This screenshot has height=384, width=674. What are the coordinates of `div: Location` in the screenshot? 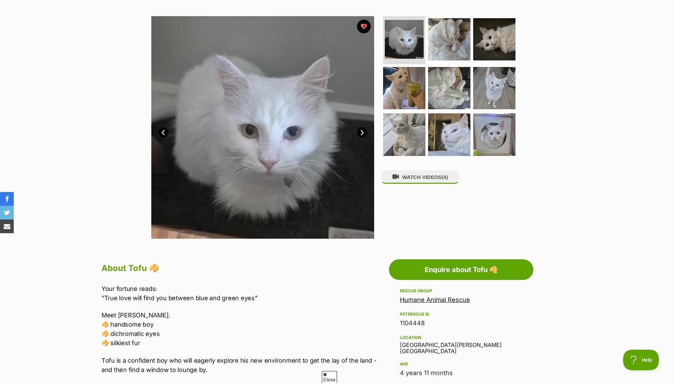 It's located at (461, 338).